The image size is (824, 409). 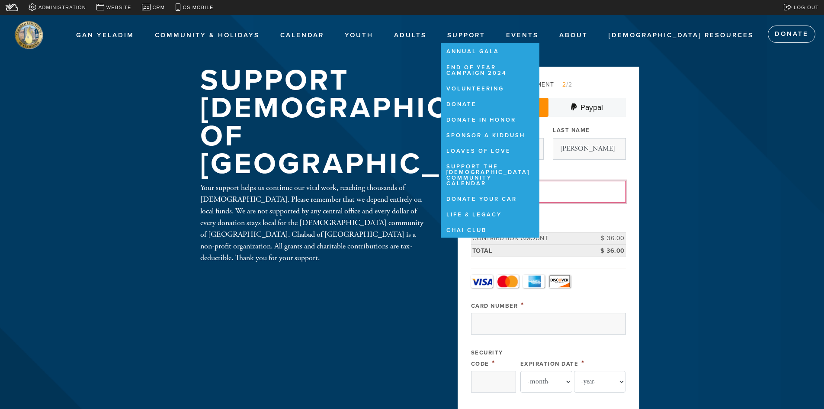 I want to click on td: Total, so click(x=529, y=250).